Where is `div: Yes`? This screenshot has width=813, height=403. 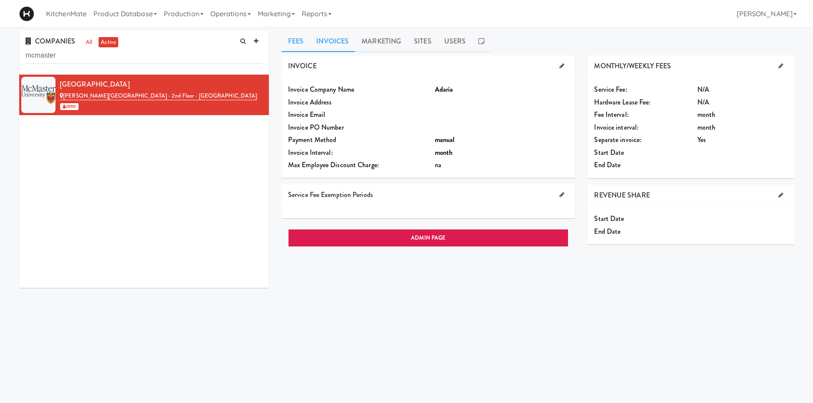
div: Yes is located at coordinates (742, 140).